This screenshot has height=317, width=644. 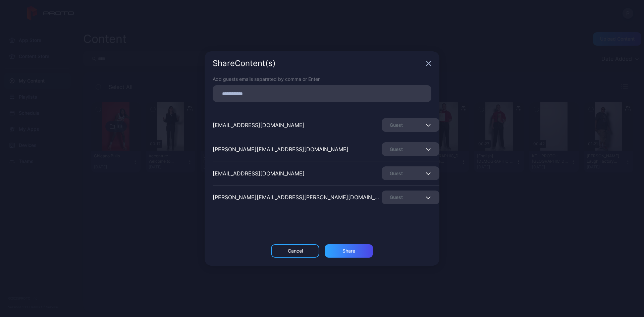 I want to click on button: Share, so click(x=349, y=251).